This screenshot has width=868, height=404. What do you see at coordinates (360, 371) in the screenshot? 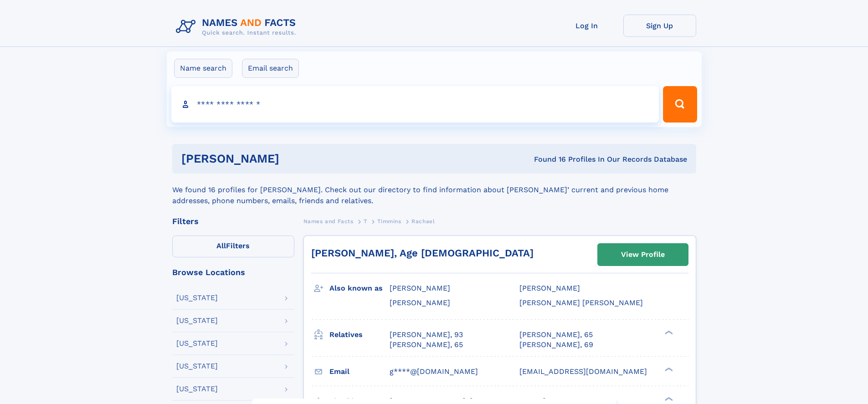
I see `h3: Email` at bounding box center [360, 371].